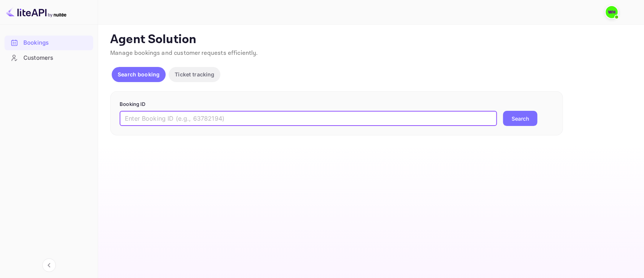 Image resolution: width=644 pixels, height=278 pixels. I want to click on button: Search, so click(520, 118).